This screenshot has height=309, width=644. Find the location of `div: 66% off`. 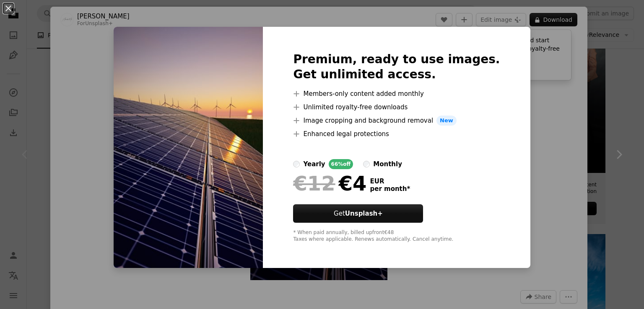

div: 66% off is located at coordinates (341, 164).